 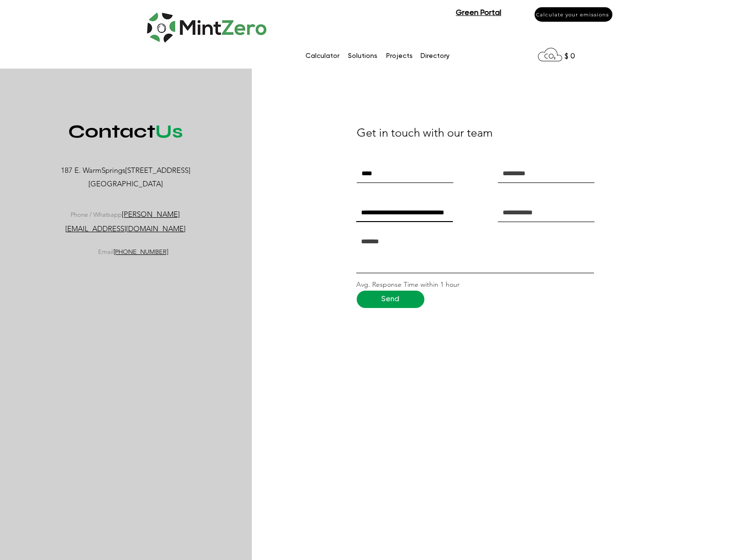 What do you see at coordinates (362, 56) in the screenshot?
I see `p: Solutions` at bounding box center [362, 56].